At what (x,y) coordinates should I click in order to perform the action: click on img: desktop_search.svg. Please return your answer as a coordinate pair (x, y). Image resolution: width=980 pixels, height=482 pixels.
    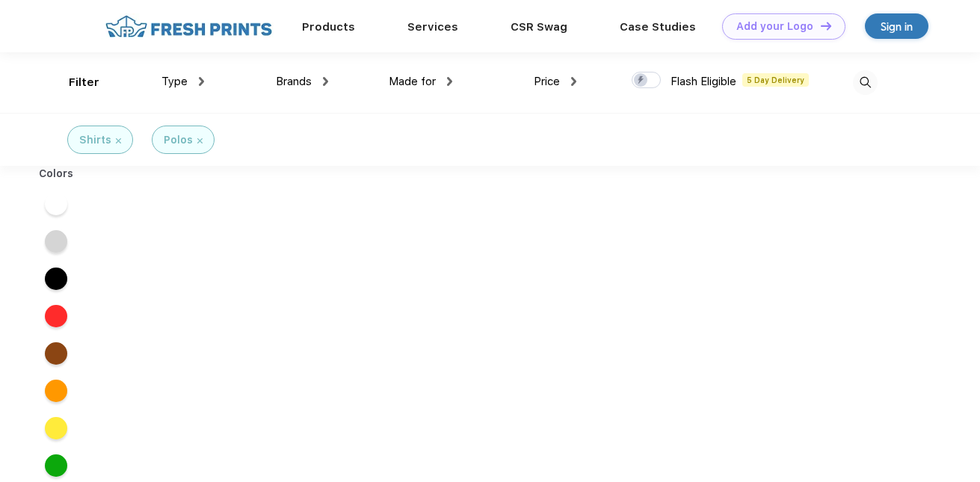
    Looking at the image, I should click on (864, 82).